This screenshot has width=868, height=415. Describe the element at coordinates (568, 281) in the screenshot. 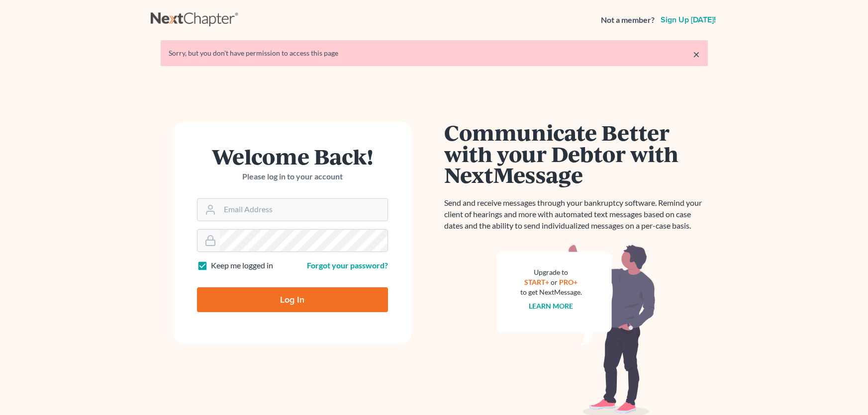

I see `a: PRO+` at that location.